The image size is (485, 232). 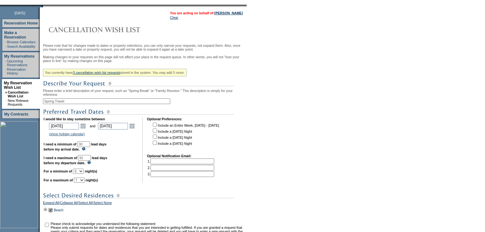 What do you see at coordinates (21, 46) in the screenshot?
I see `a: Search Availability` at bounding box center [21, 46].